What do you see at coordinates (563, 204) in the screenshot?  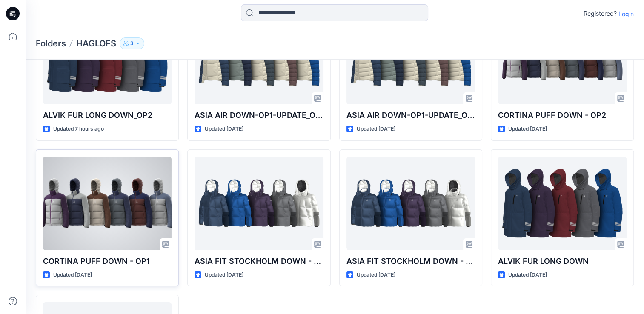 I see `a: ALVIK FUR LONG DOWN` at bounding box center [563, 204].